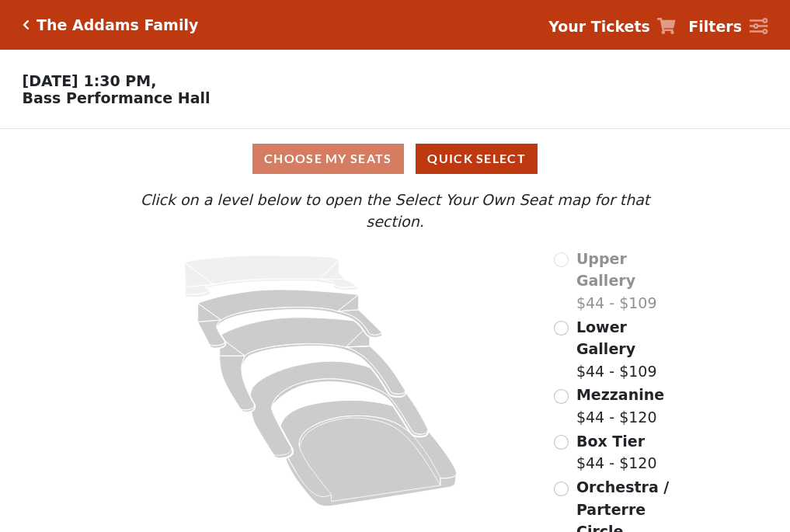 This screenshot has height=532, width=790. What do you see at coordinates (610, 441) in the screenshot?
I see `span: Box Tier` at bounding box center [610, 441].